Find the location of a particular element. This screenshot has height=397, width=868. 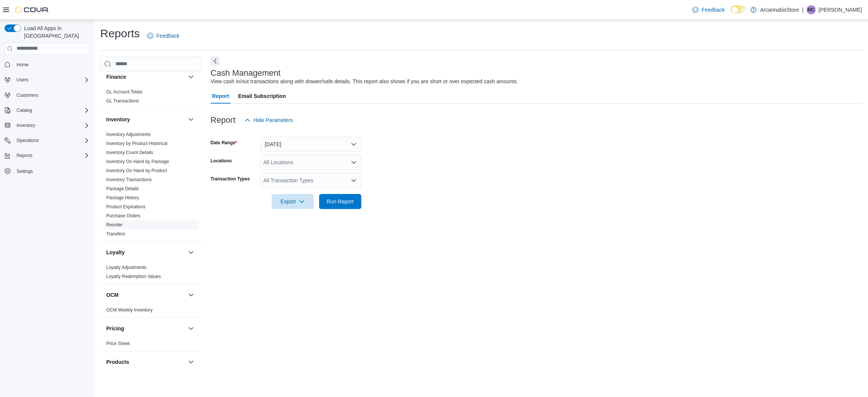

span: Inventory Transactions is located at coordinates (129, 179).